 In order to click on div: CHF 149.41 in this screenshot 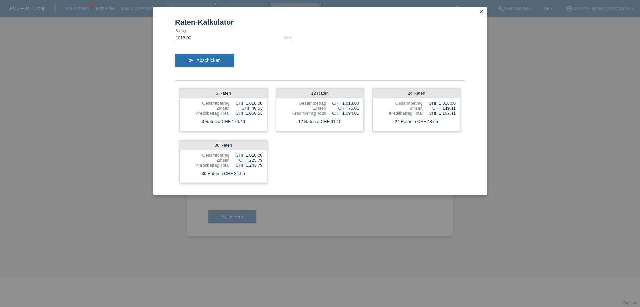, I will do `click(439, 108)`.